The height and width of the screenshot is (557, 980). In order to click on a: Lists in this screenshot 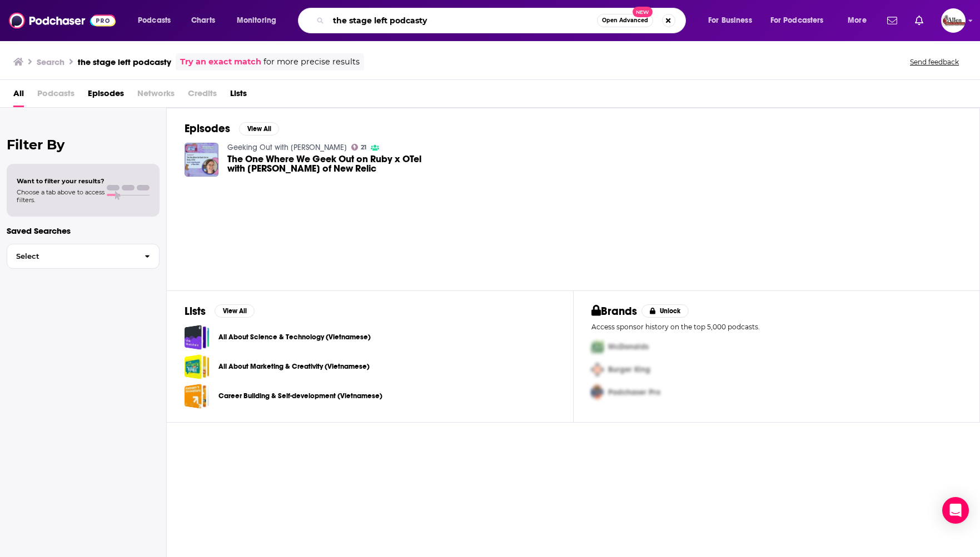, I will do `click(238, 95)`.